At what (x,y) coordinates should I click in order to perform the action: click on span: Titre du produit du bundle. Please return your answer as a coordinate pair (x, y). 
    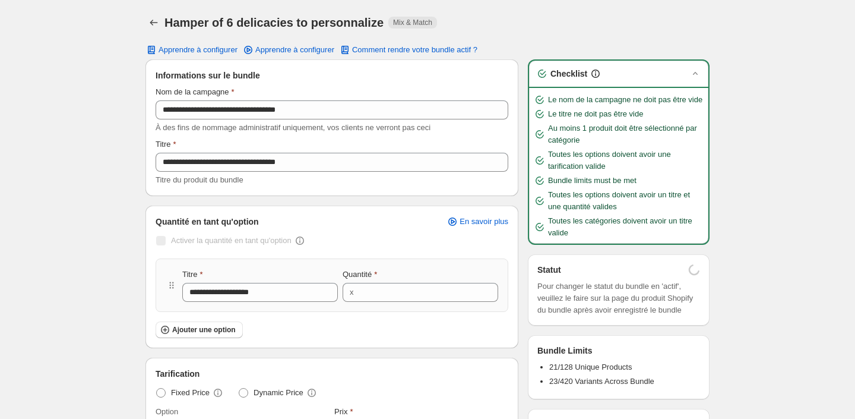
    Looking at the image, I should click on (200, 179).